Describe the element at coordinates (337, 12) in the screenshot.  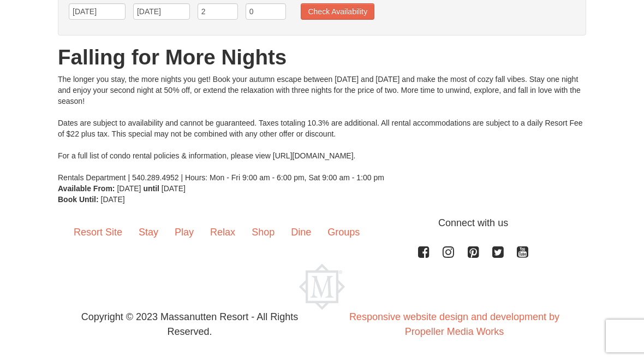
I see `button: Check Availability` at that location.